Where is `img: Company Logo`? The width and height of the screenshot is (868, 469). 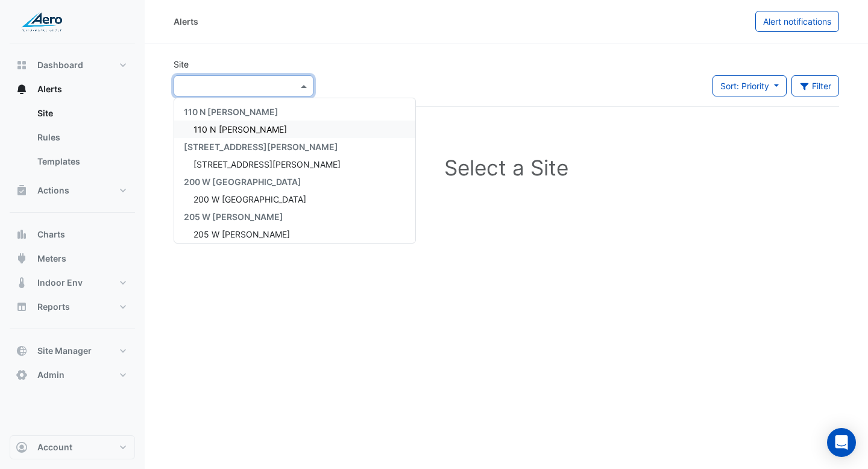 img: Company Logo is located at coordinates (42, 21).